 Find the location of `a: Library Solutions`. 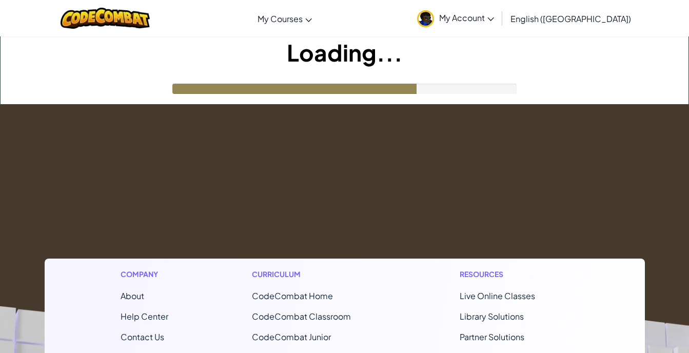

a: Library Solutions is located at coordinates (491, 316).